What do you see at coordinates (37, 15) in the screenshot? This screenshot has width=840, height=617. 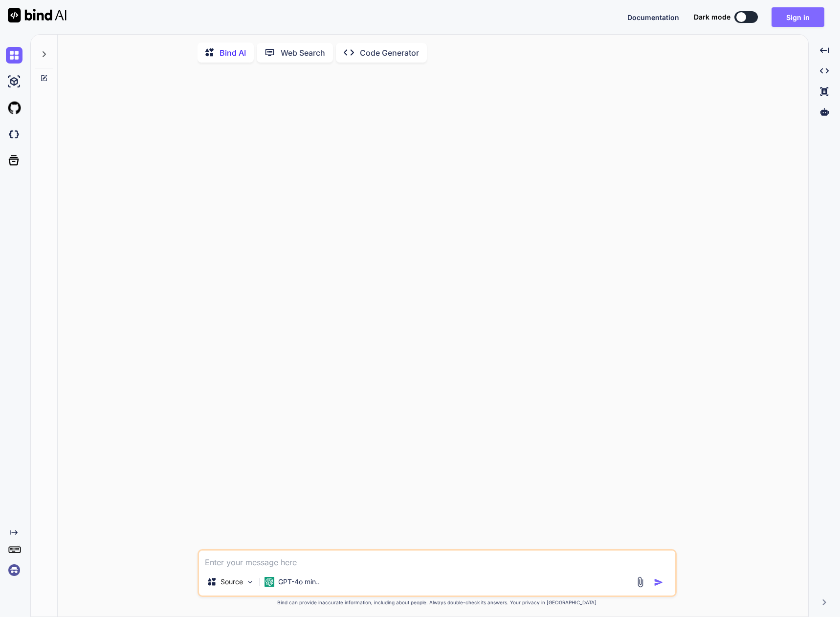 I see `img: Bind AI` at bounding box center [37, 15].